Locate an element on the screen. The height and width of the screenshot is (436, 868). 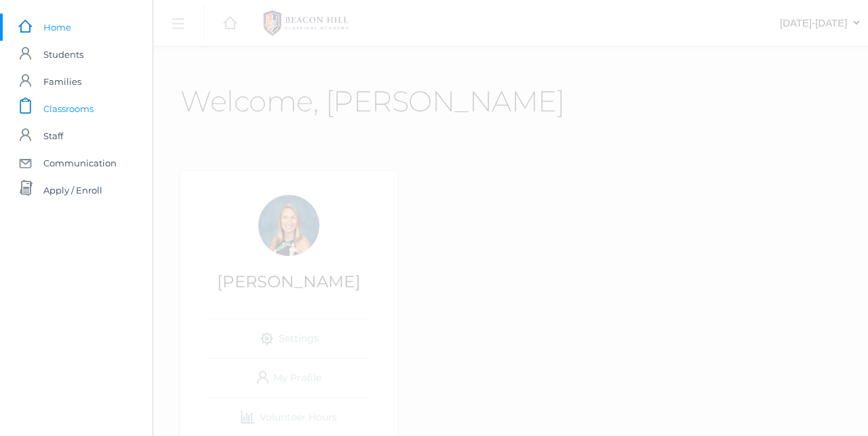
span: Classrooms is located at coordinates (68, 108).